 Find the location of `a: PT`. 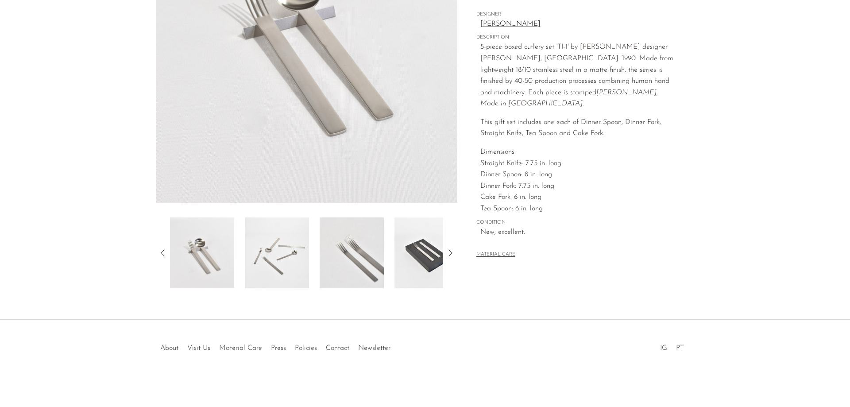

a: PT is located at coordinates (680, 348).